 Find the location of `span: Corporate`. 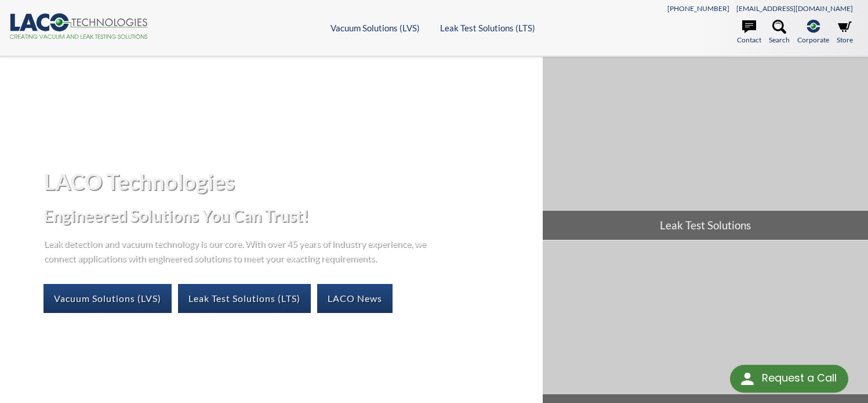

span: Corporate is located at coordinates (813, 40).